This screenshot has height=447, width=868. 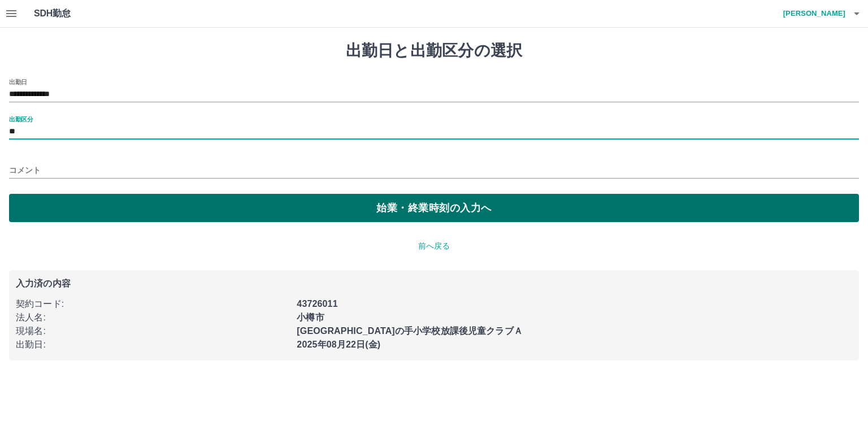 I want to click on p: 出勤日 :, so click(x=152, y=344).